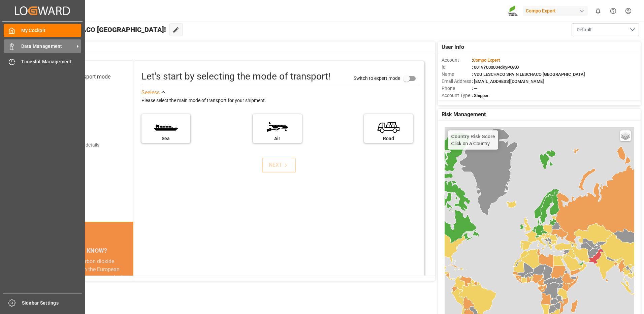  What do you see at coordinates (51, 31) in the screenshot?
I see `span: My Cockpit` at bounding box center [51, 31].